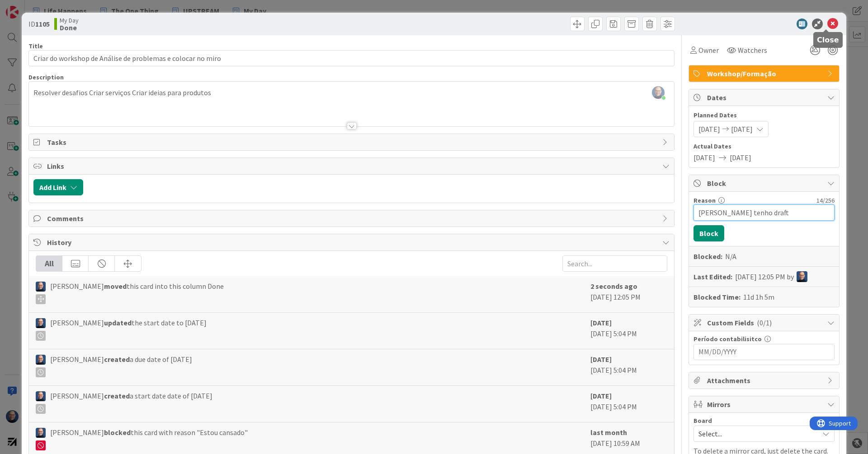  Describe the element at coordinates (764, 352) in the screenshot. I see `input: MM/DD/YYYY` at that location.